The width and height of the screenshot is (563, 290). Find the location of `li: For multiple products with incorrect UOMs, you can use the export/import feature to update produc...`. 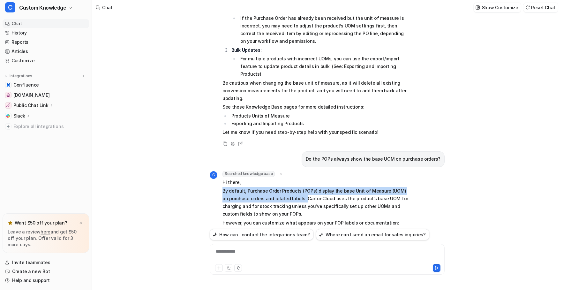

li: For multiple products with incorrect UOMs, you can use the export/import feature to update produc... is located at coordinates (324, 66).